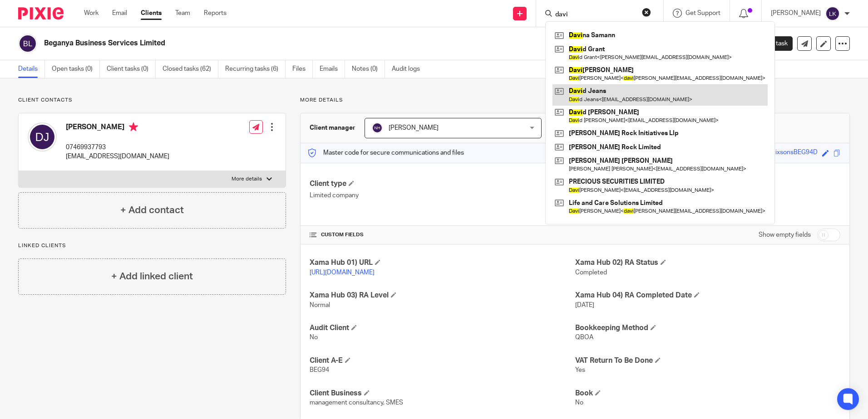 The width and height of the screenshot is (868, 419). Describe the element at coordinates (152, 276) in the screenshot. I see `h4: + Add linked client` at that location.